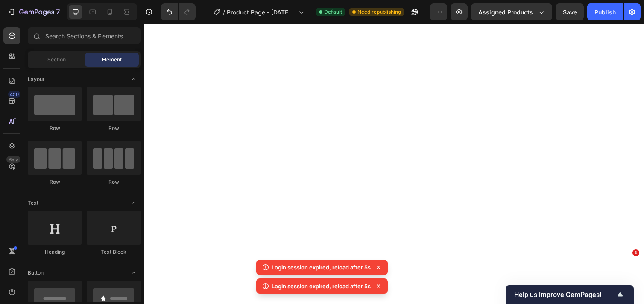 The width and height of the screenshot is (644, 304). I want to click on div: Publish, so click(605, 12).